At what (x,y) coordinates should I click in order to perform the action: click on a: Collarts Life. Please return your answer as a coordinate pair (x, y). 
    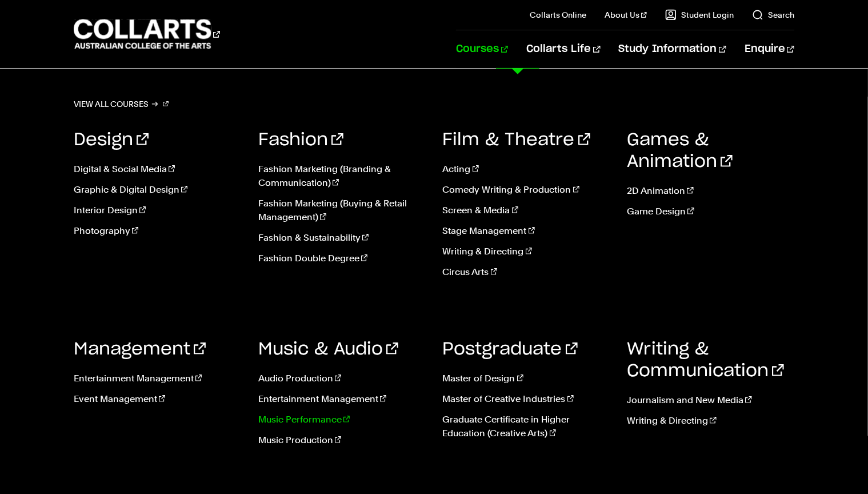
    Looking at the image, I should click on (563, 49).